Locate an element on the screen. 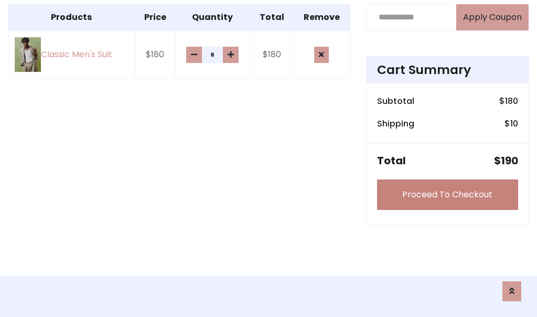 Image resolution: width=537 pixels, height=317 pixels. th: Total is located at coordinates (272, 17).